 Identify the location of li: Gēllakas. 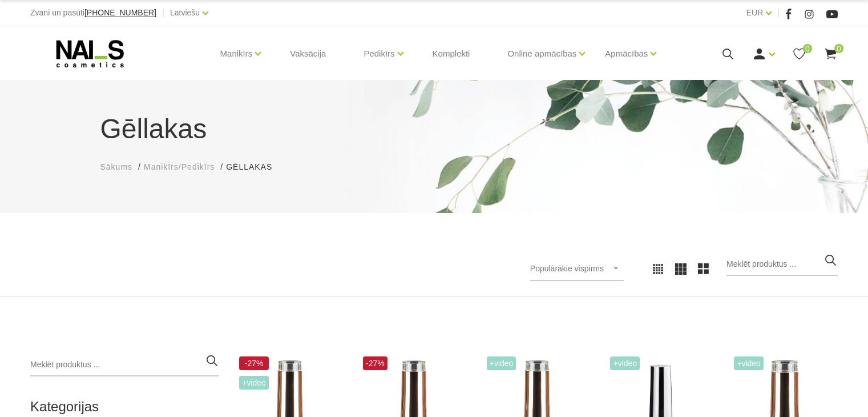
(254, 167).